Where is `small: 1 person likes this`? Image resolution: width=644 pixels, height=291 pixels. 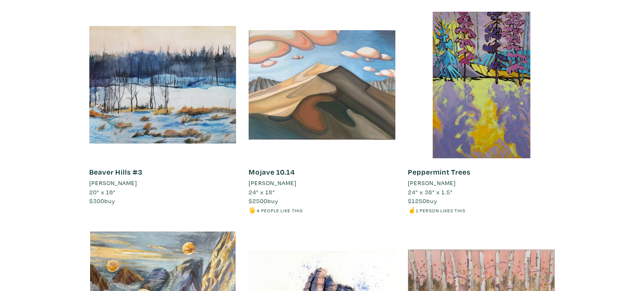
small: 1 person likes this is located at coordinates (441, 210).